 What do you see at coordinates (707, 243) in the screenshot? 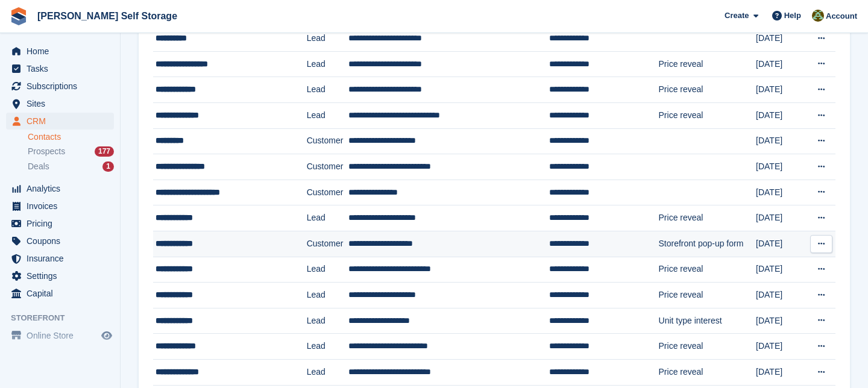
I see `td: Storefront pop-up form` at bounding box center [707, 243].